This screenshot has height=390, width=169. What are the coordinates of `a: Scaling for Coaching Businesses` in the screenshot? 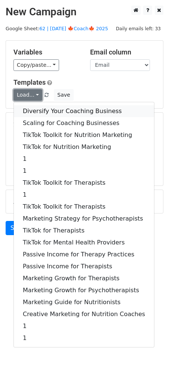 It's located at (84, 123).